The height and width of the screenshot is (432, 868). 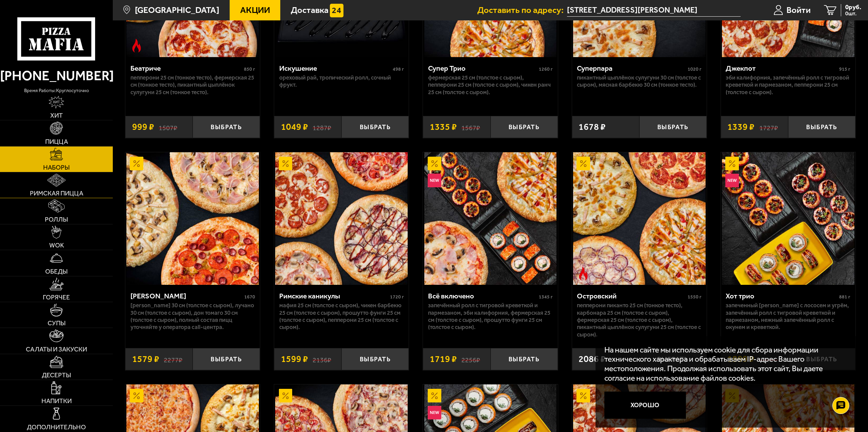 I want to click on img: Всё включено, so click(x=491, y=218).